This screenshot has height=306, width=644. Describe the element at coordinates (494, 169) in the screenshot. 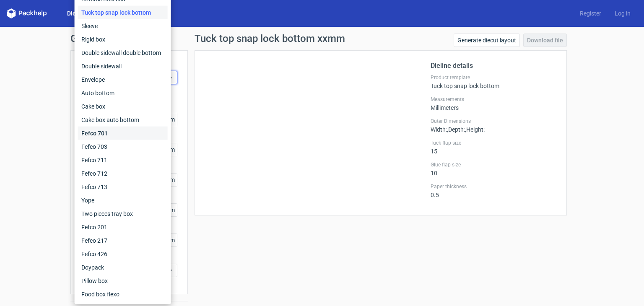

I see `div: 10` at that location.